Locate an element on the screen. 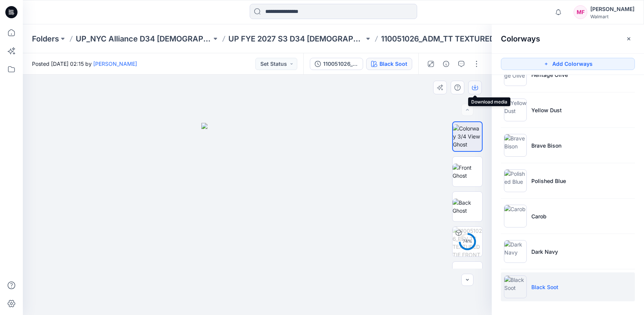 The width and height of the screenshot is (644, 315). img: Carob is located at coordinates (516, 216).